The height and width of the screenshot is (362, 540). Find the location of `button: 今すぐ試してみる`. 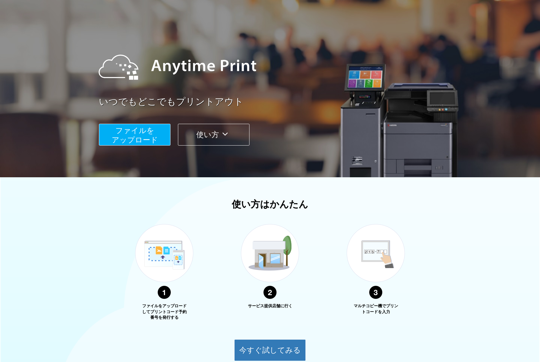

button: 今すぐ試してみる is located at coordinates (270, 350).